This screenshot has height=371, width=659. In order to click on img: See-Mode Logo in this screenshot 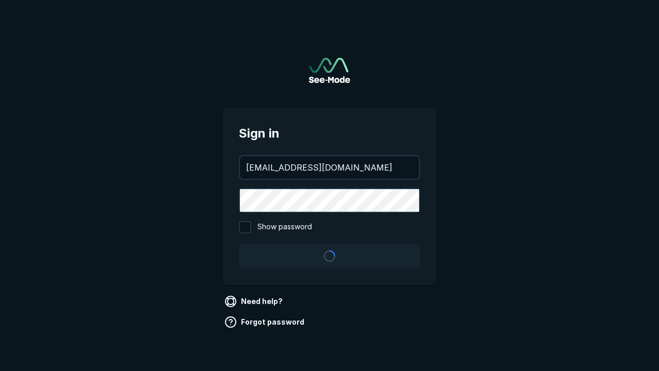, I will do `click(330, 70)`.